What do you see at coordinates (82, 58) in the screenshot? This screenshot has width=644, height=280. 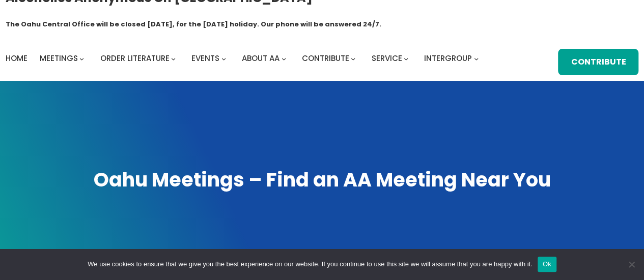 I see `button: Meetings submenu` at bounding box center [82, 58].